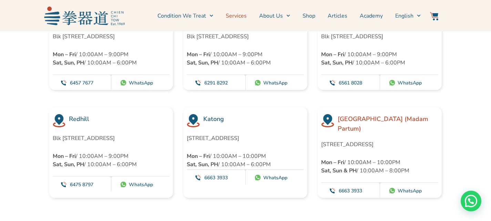 The height and width of the screenshot is (221, 491). I want to click on a: Services, so click(236, 16).